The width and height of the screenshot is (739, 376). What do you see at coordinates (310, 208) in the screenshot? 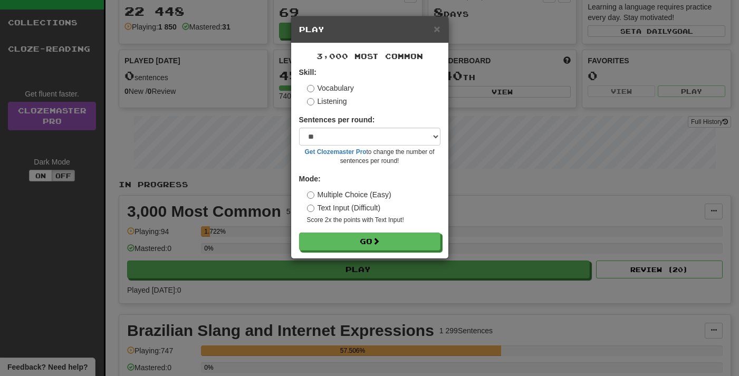
I see `input: Text Input (Difficult)` at bounding box center [310, 208].